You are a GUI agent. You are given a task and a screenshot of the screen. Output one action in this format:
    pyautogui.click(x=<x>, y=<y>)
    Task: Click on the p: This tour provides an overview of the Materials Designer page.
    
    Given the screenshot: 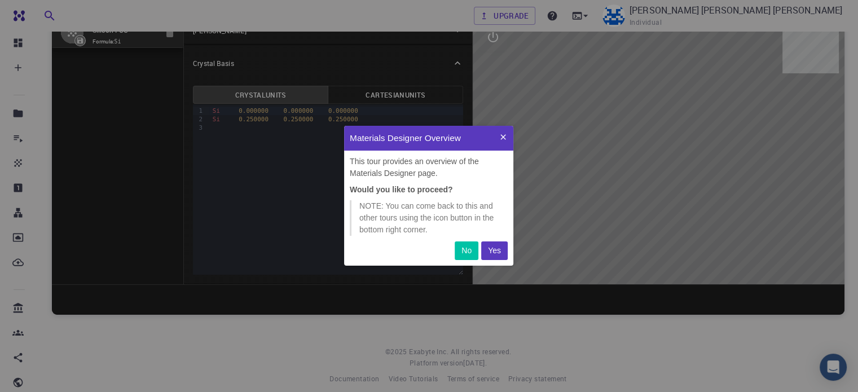 What is the action you would take?
    pyautogui.click(x=429, y=168)
    